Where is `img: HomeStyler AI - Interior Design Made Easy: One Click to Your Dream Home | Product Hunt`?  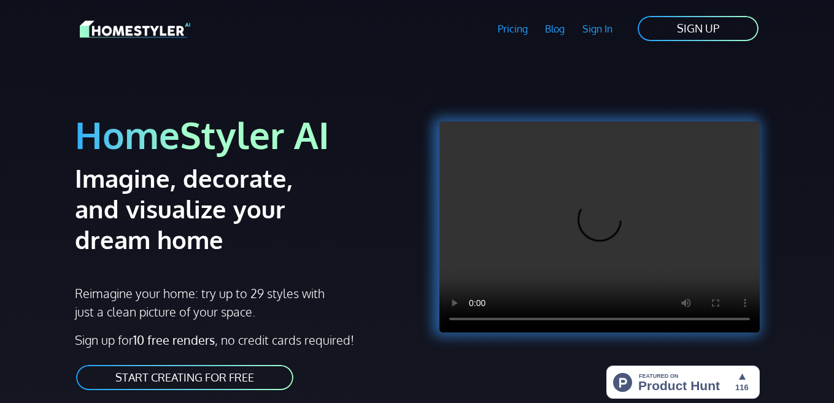
img: HomeStyler AI - Interior Design Made Easy: One Click to Your Dream Home | Product Hunt is located at coordinates (683, 382).